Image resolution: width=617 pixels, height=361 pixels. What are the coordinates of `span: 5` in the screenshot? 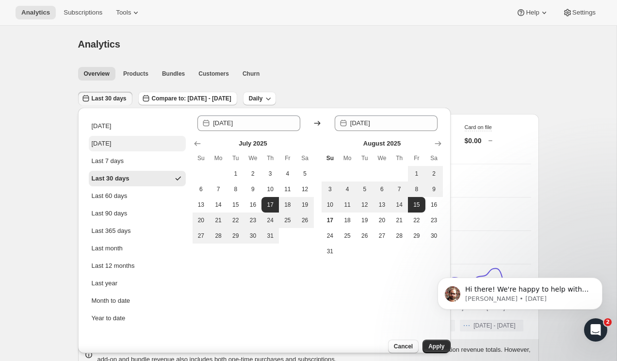 It's located at (305, 174).